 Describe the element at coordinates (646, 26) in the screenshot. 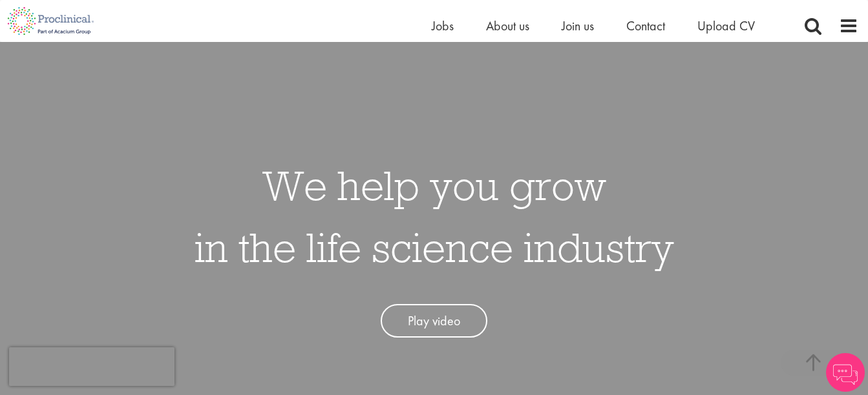

I see `a: Contact` at that location.